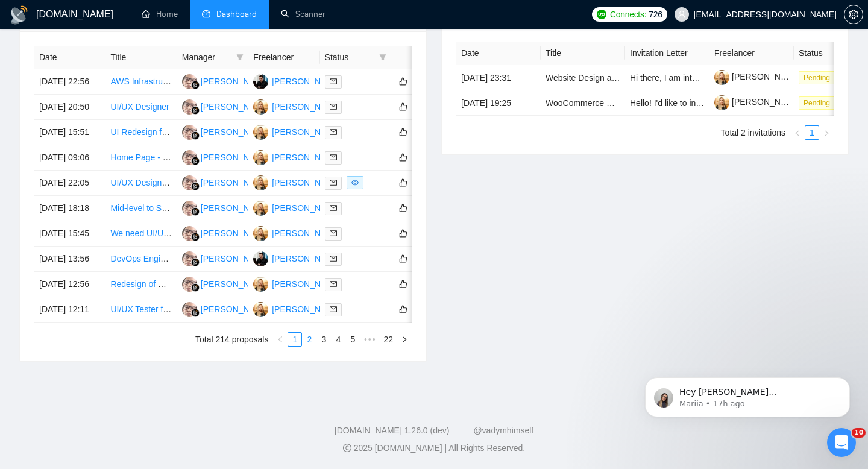 Image resolution: width=868 pixels, height=469 pixels. Describe the element at coordinates (236, 14) in the screenshot. I see `span: Dashboard` at that location.